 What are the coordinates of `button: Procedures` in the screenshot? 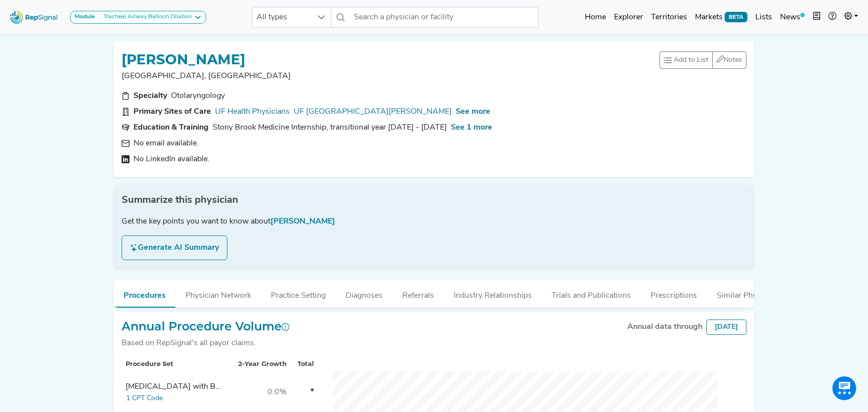 It's located at (144, 294).